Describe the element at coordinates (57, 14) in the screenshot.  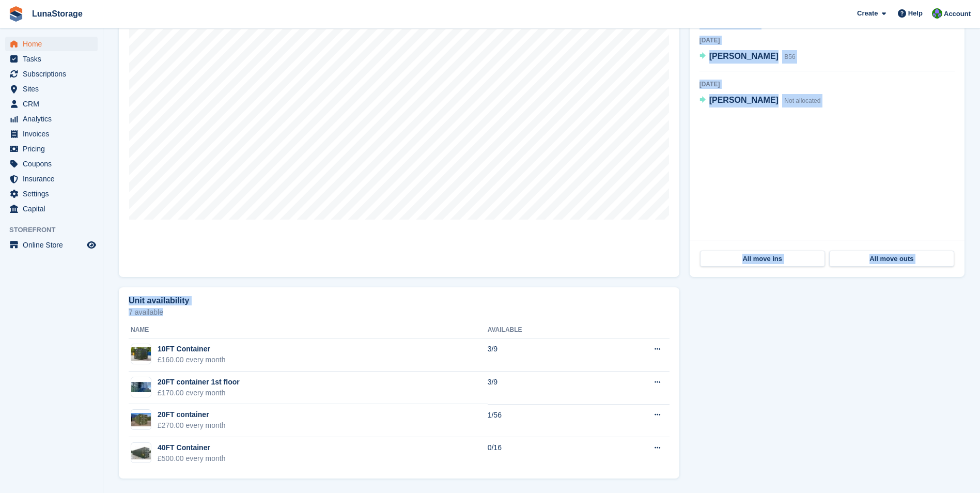
I see `a: LunaStorage` at that location.